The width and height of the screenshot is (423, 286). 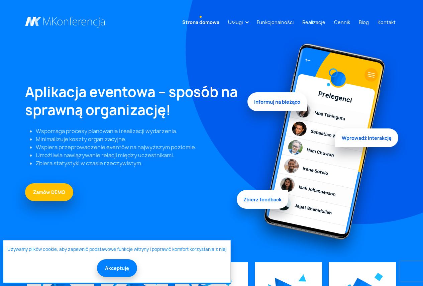 What do you see at coordinates (117, 249) in the screenshot?
I see `a: Używamy plików cookie, aby zapewnić podstawowe funkcje witryny i poprawić komfort korzystania z niej` at bounding box center [117, 249].